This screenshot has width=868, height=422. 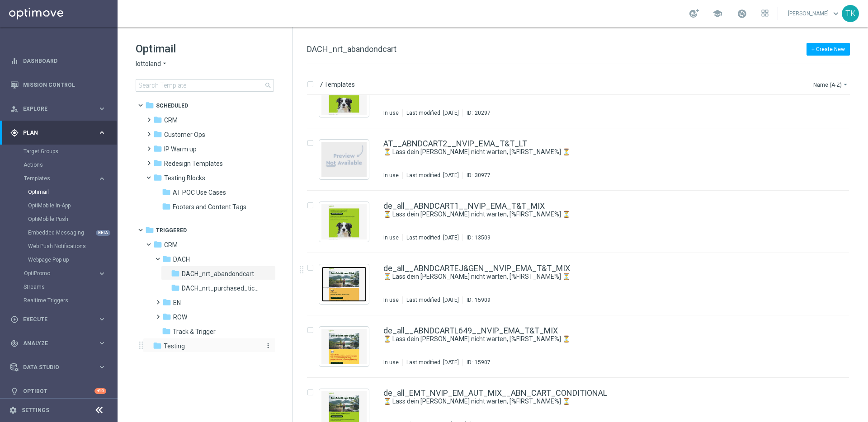 What do you see at coordinates (482, 176) in the screenshot?
I see `div: 30977` at bounding box center [482, 176].